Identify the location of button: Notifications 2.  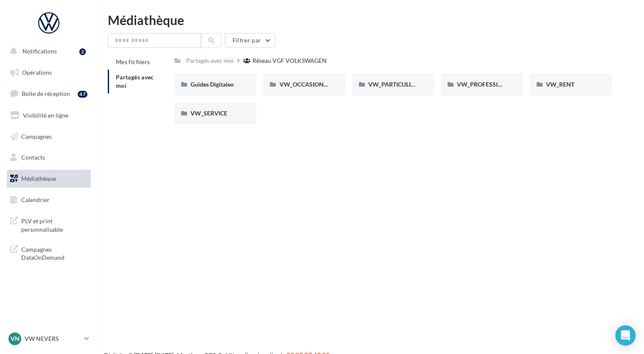
(47, 51).